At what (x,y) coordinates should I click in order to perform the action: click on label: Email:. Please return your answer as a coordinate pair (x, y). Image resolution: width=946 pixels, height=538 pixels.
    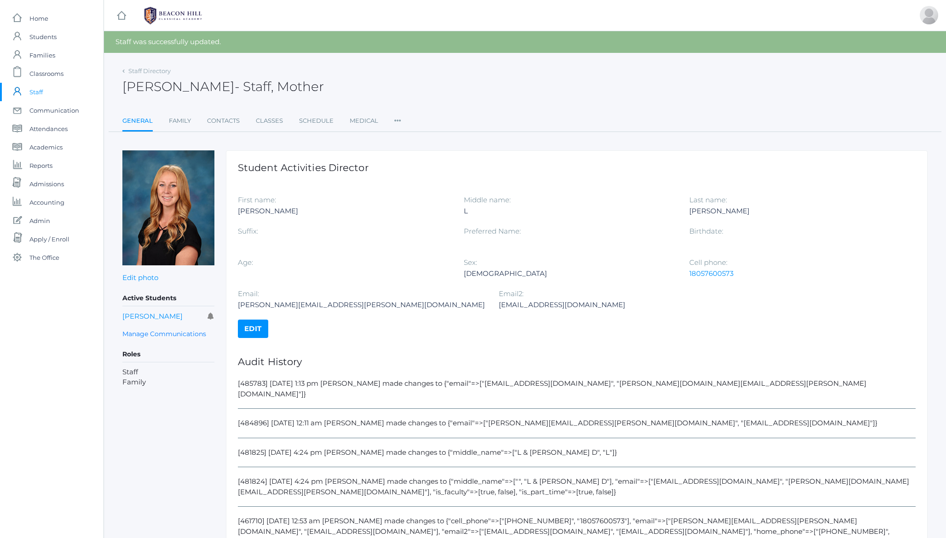
    Looking at the image, I should click on (249, 294).